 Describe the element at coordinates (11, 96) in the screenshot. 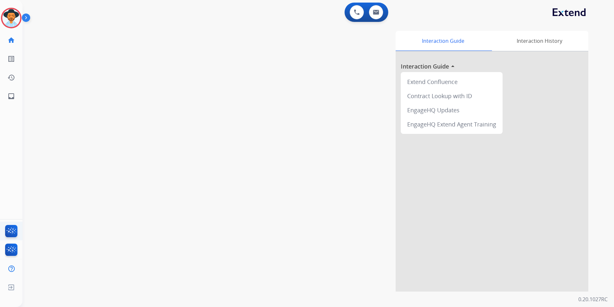

I see `mat-icon: inbox` at that location.